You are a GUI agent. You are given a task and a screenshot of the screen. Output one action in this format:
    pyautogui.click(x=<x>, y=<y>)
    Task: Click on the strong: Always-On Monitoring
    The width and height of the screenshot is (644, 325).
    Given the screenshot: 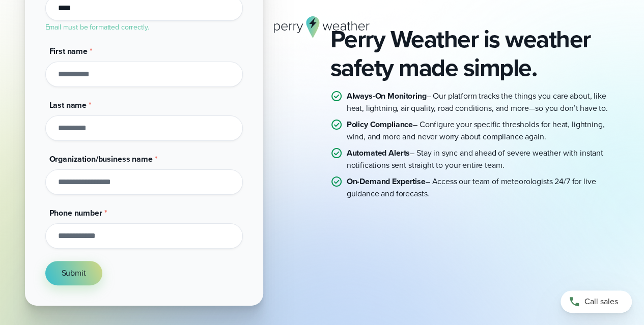 What is the action you would take?
    pyautogui.click(x=386, y=95)
    